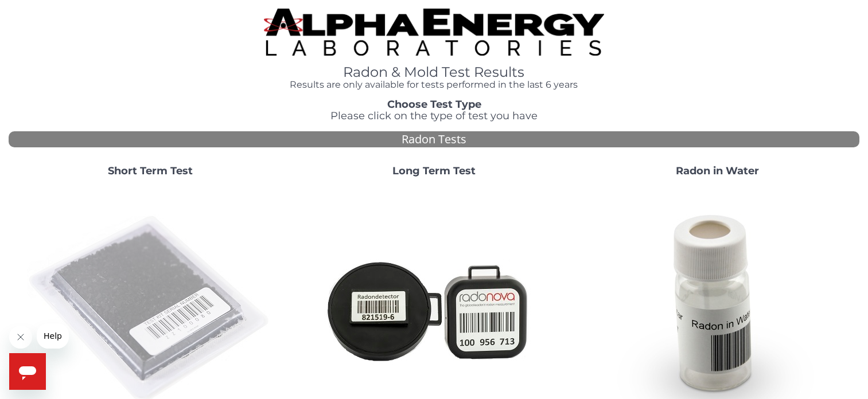  I want to click on img: TightCrop.jpg, so click(434, 32).